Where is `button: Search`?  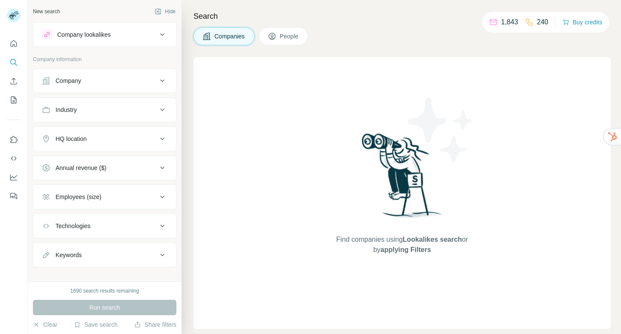 button: Search is located at coordinates (14, 62).